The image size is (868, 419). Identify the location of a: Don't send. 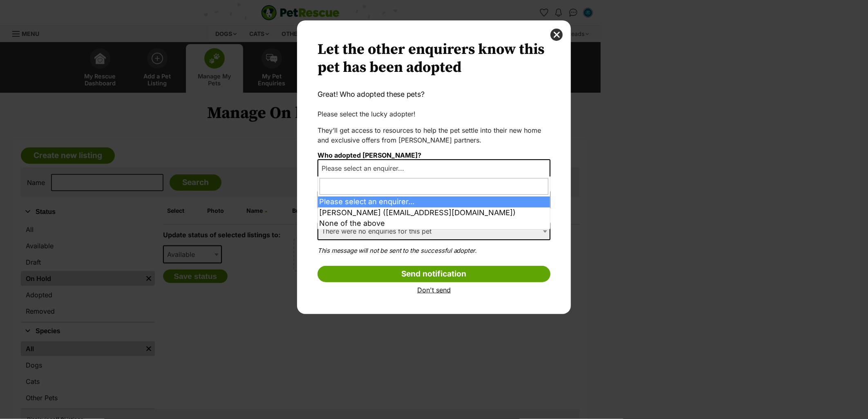
(434, 290).